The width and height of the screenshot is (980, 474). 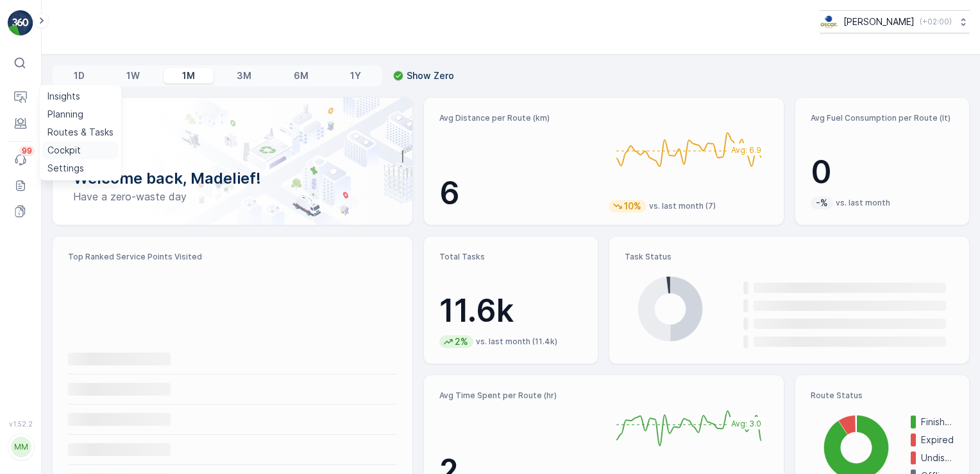 I want to click on p: Finished, so click(x=937, y=422).